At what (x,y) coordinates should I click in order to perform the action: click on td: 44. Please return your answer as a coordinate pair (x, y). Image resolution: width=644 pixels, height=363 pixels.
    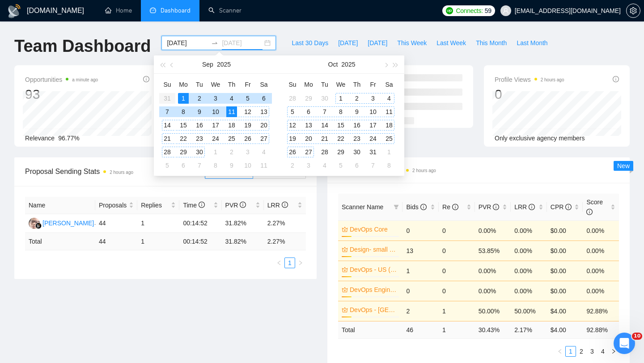
    Looking at the image, I should click on (117, 224).